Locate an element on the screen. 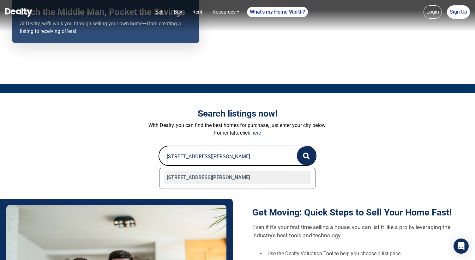  a: What's my Home Worth? is located at coordinates (277, 12).